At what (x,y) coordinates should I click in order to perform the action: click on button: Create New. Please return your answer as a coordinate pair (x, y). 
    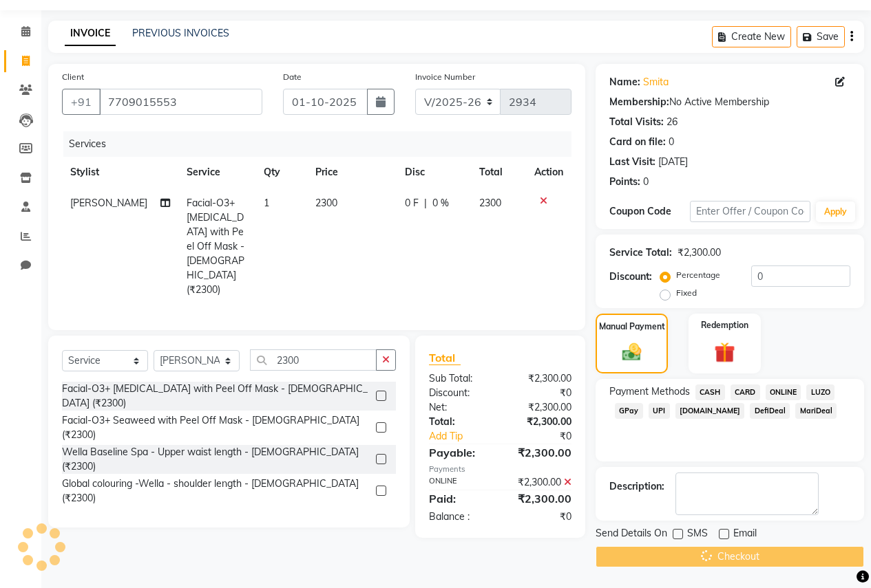
    Looking at the image, I should click on (751, 37).